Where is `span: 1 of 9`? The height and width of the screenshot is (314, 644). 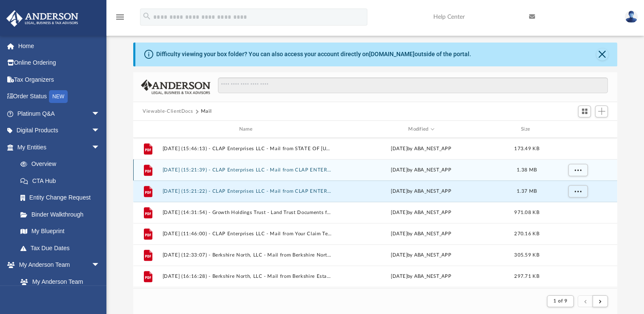
span: 1 of 9 is located at coordinates (560, 301).